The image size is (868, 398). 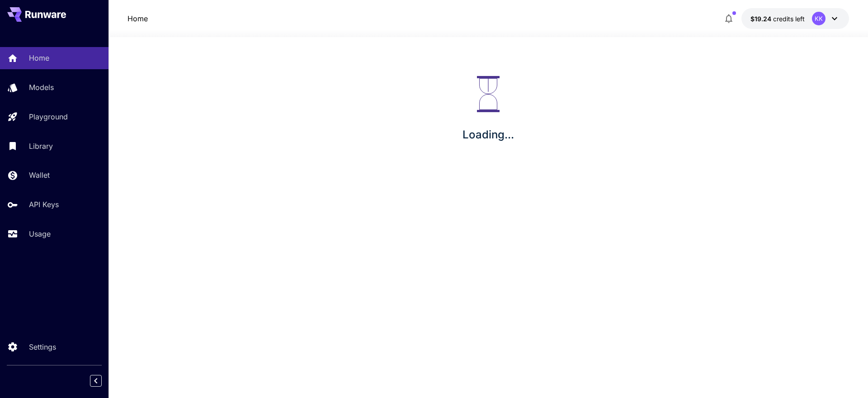 What do you see at coordinates (44, 204) in the screenshot?
I see `p: API Keys` at bounding box center [44, 204].